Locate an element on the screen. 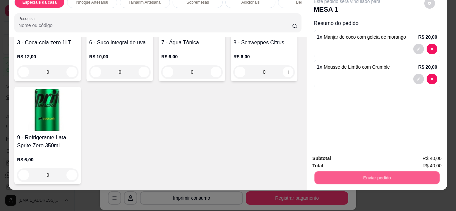  p: Resumo do pedido is located at coordinates (377, 23).